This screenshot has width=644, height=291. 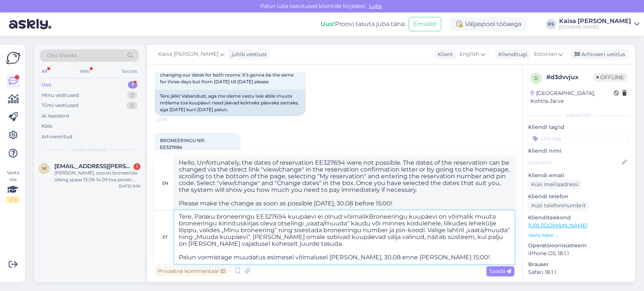 What do you see at coordinates (469, 54) in the screenshot?
I see `span: English` at bounding box center [469, 54].